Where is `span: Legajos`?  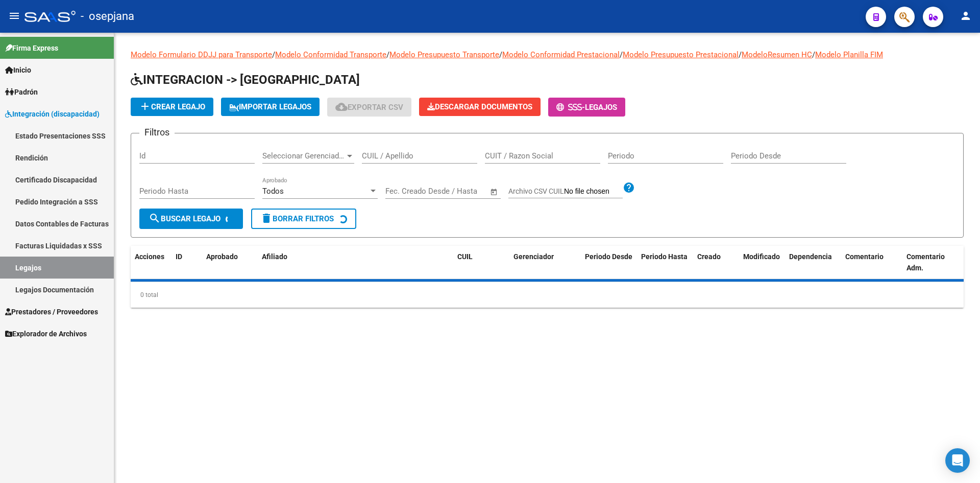
span: Legajos is located at coordinates (601, 107).